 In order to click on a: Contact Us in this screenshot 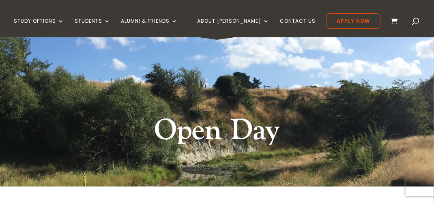, I will do `click(298, 28)`.